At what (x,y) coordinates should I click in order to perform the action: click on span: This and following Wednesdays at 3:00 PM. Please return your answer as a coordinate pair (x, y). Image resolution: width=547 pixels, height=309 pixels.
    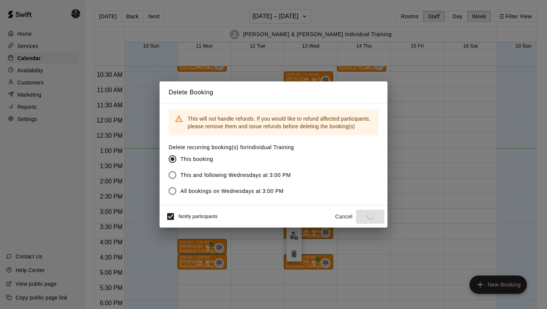
    Looking at the image, I should click on (236, 175).